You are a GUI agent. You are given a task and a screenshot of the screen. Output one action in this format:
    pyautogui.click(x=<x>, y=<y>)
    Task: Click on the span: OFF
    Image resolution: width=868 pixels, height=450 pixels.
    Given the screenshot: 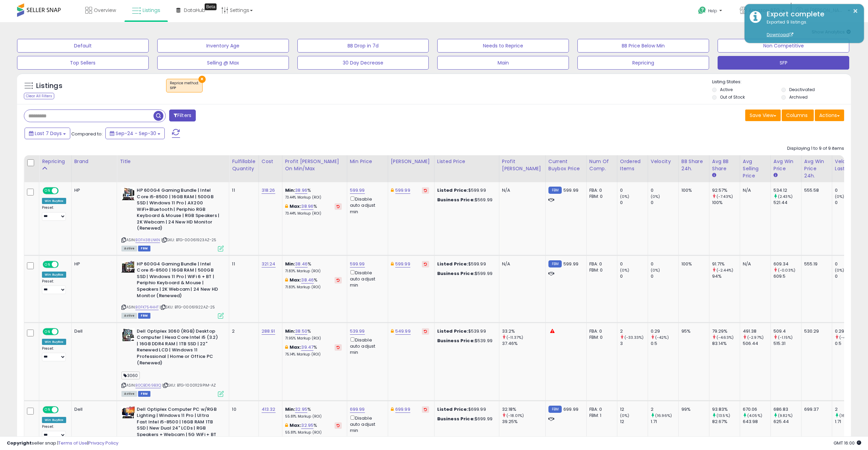 What is the action you would take?
    pyautogui.click(x=63, y=409)
    